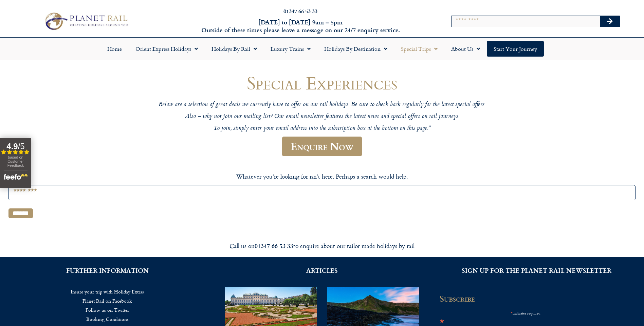 The image size is (644, 326). Describe the element at coordinates (85, 21) in the screenshot. I see `img: Planet Rail Train Holidays Logo` at that location.